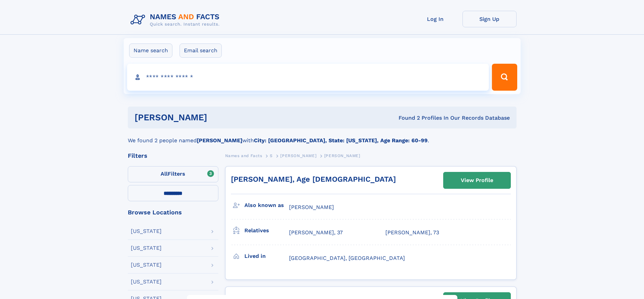 The width and height of the screenshot is (644, 299). What do you see at coordinates (271, 156) in the screenshot?
I see `a: S` at bounding box center [271, 156].